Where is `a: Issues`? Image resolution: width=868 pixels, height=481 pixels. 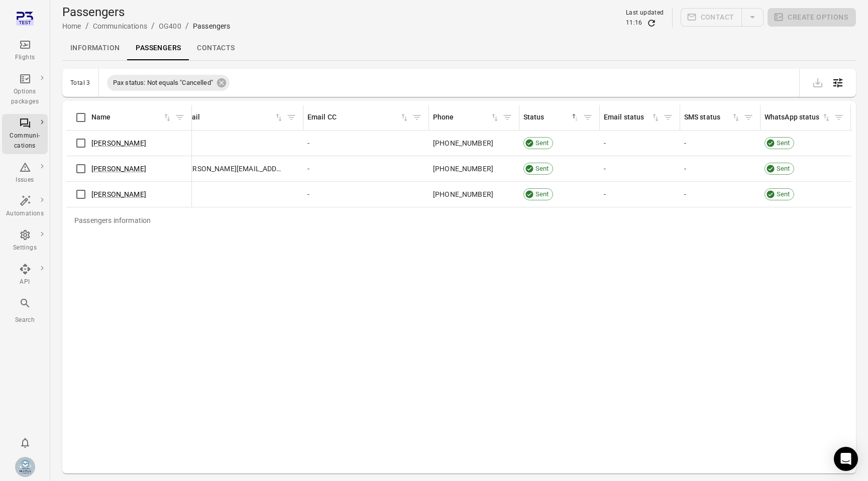 a: Issues is located at coordinates (25, 173).